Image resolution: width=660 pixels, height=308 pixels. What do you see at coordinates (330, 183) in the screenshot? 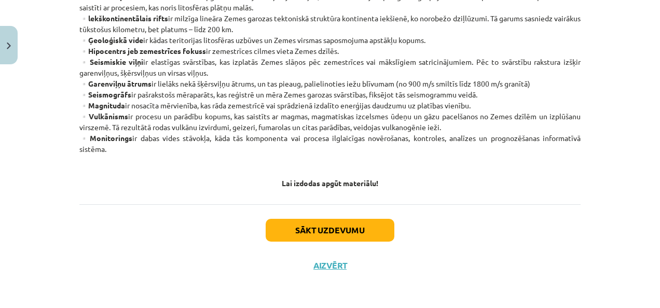
I see `strong: Lai izdodas apgūt materiālu!` at bounding box center [330, 183].